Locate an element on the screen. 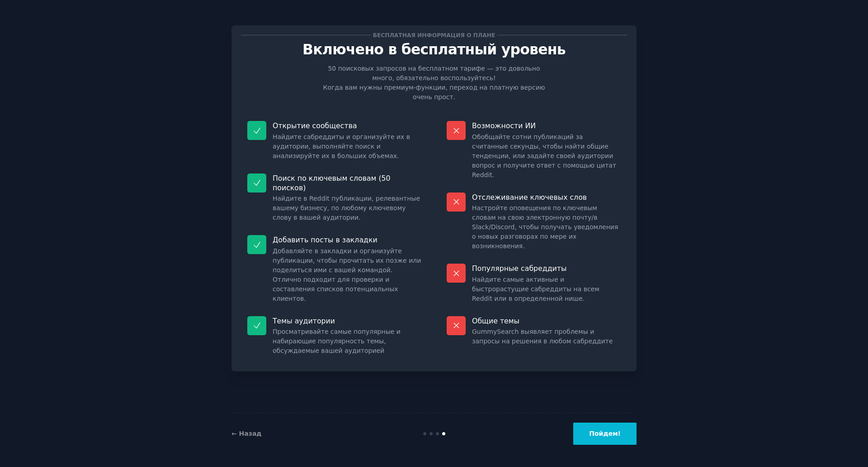  font: Просматривайте самые популярные и набирающие популярность темы, обсуждаемые вашей аудиторией is located at coordinates (336, 341).